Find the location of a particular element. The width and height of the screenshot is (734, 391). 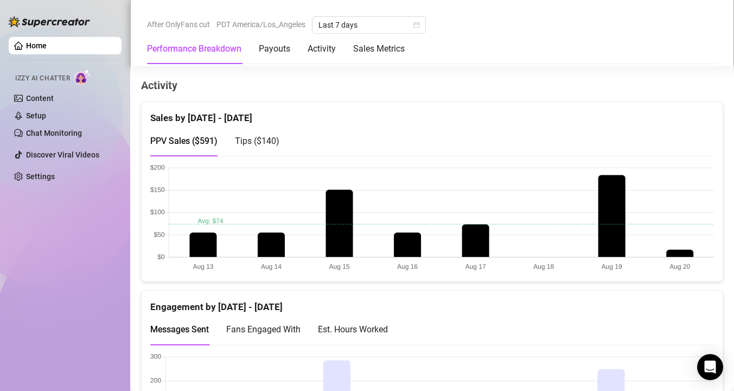

a: Settings is located at coordinates (40, 176).